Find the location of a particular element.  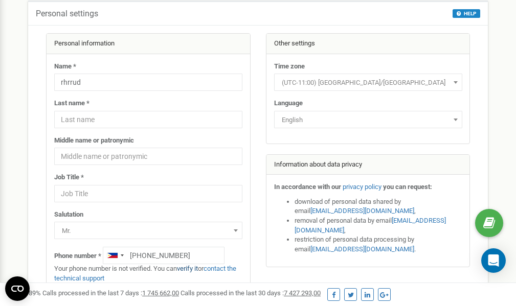

input: Middle name or patronymic is located at coordinates (148, 156).